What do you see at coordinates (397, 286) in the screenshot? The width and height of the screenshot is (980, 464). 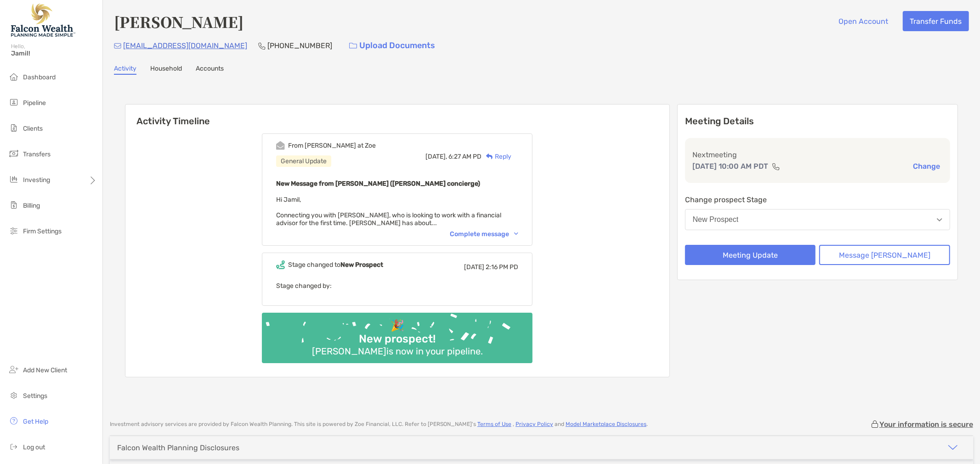 I see `p: Stage changed by:` at bounding box center [397, 286].